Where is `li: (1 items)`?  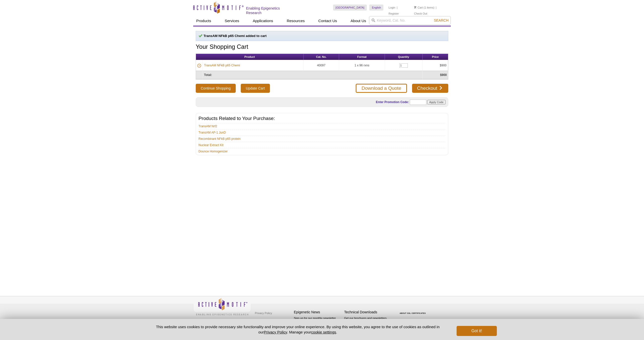
li: (1 items) is located at coordinates (424, 8).